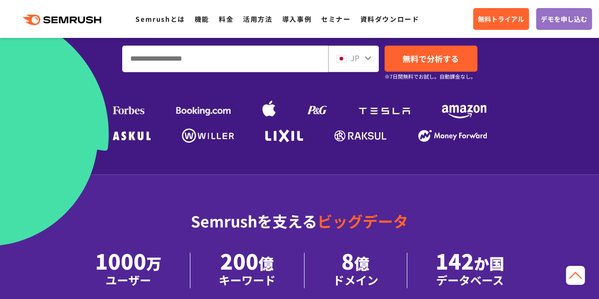  I want to click on li: 142, so click(470, 270).